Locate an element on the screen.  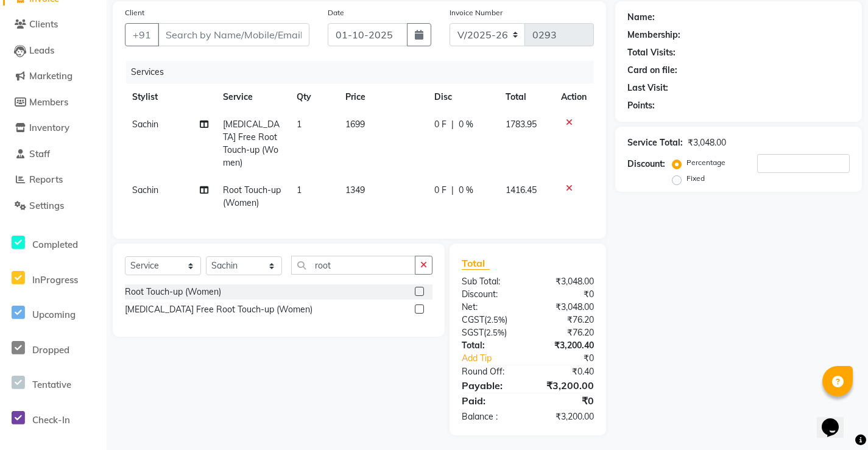
span: Check-In is located at coordinates (51, 419).